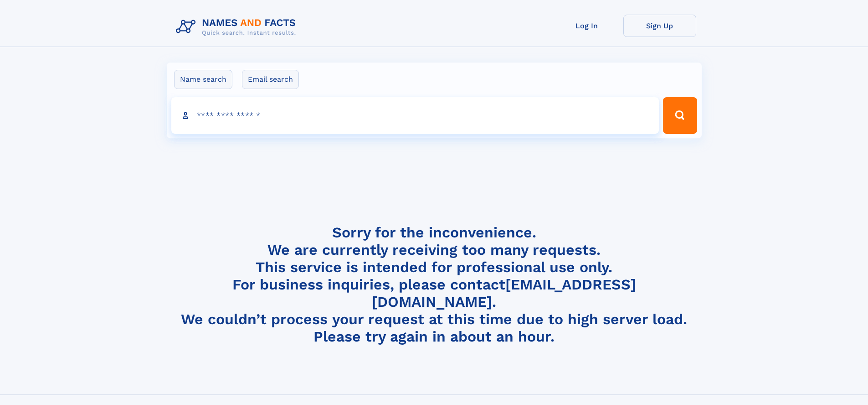 This screenshot has height=405, width=868. I want to click on label: Email search, so click(271, 79).